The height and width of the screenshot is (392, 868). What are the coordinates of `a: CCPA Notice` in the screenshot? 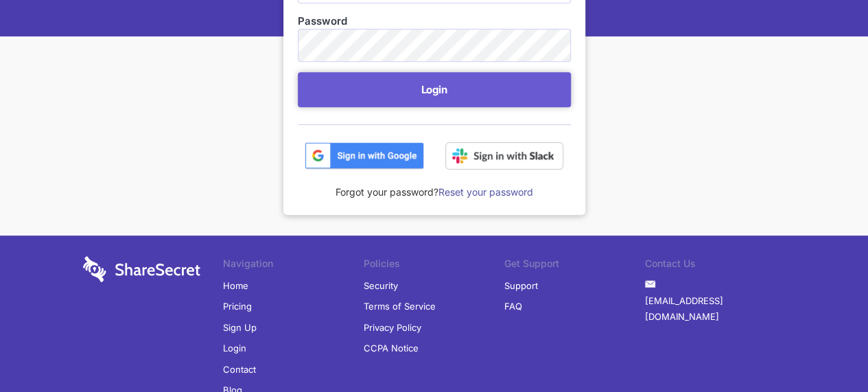 It's located at (391, 348).